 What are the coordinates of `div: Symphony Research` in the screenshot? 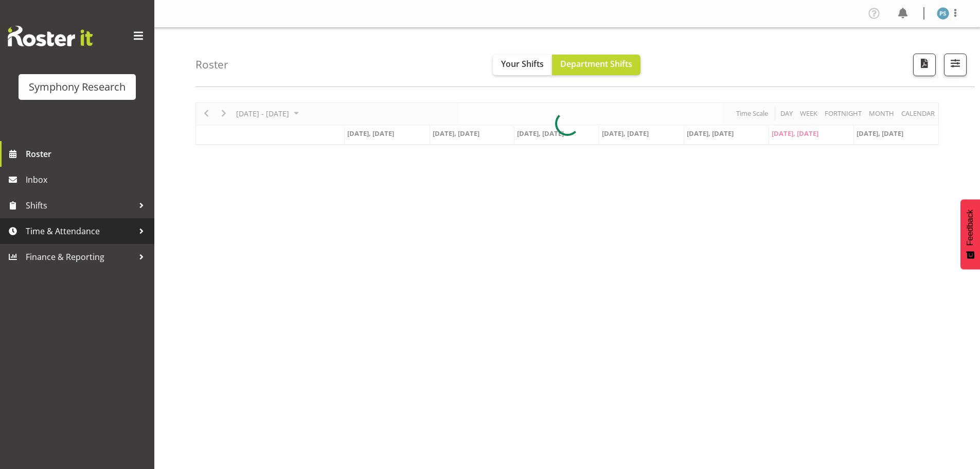 It's located at (77, 87).